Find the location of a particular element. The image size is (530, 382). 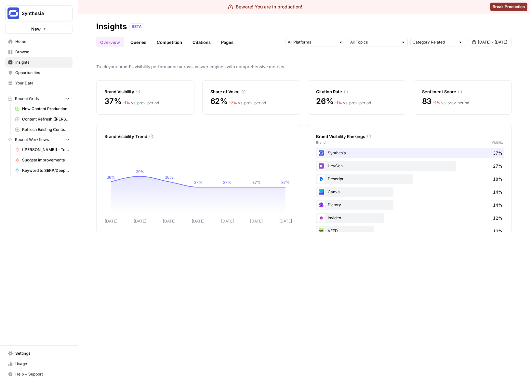

span: Recent Workflows is located at coordinates (32, 140).